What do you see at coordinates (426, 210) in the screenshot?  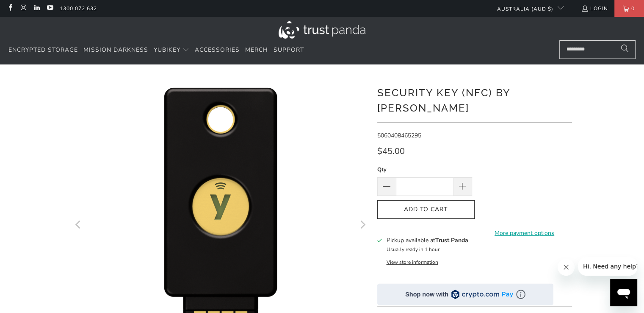 I see `span: Add to Cart` at bounding box center [426, 210].